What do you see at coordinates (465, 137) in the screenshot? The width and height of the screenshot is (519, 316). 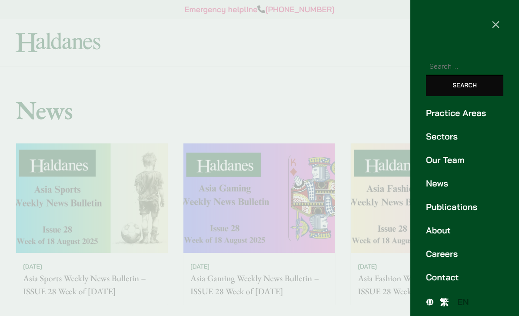 I see `a: Sectors` at bounding box center [465, 137].